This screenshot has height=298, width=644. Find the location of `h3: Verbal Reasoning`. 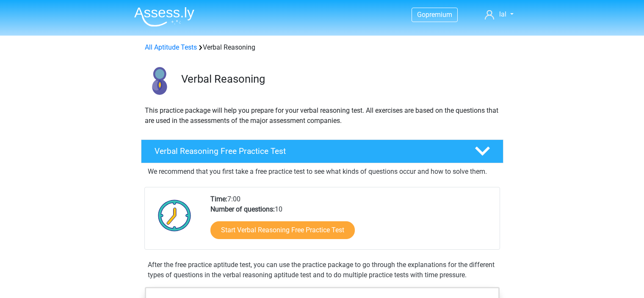

h3: Verbal Reasoning is located at coordinates (339, 79).